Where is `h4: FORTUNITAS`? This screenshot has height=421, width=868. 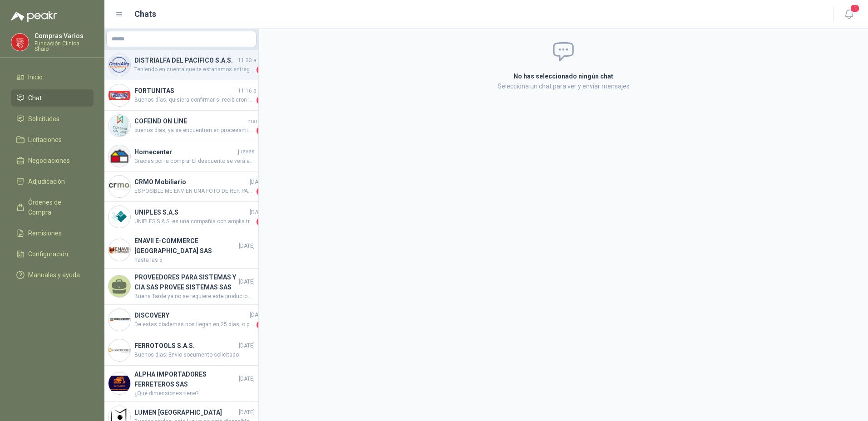 h4: FORTUNITAS is located at coordinates (185, 91).